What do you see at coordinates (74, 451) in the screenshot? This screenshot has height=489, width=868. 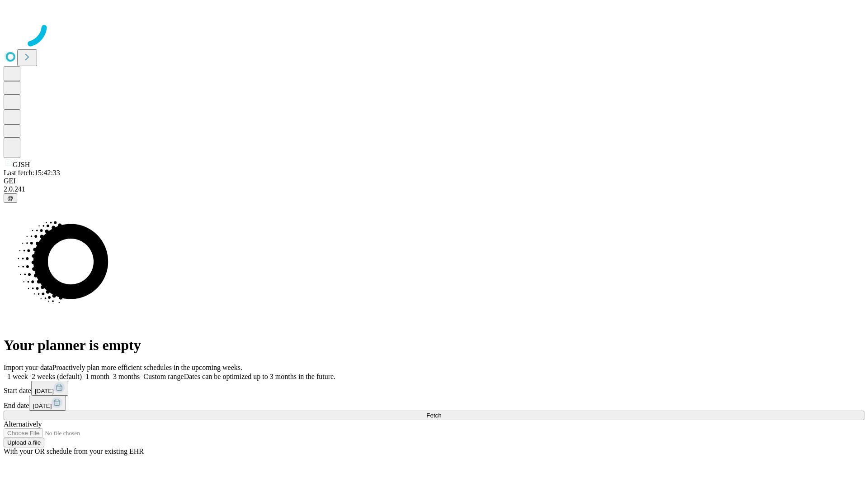 I see `span: With your OR schedule from your existing EHR` at bounding box center [74, 451].